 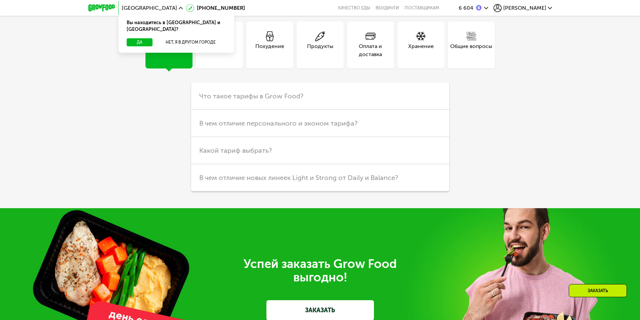 I want to click on span: Какой тариф выбрать?, so click(x=235, y=150).